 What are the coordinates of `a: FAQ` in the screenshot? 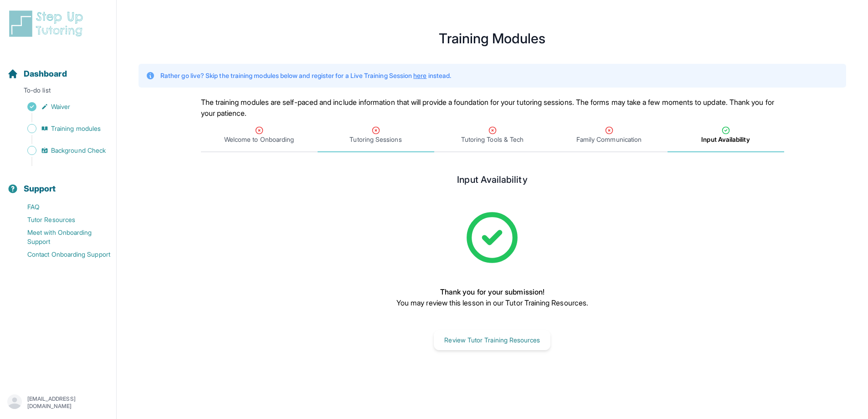 It's located at (62, 207).